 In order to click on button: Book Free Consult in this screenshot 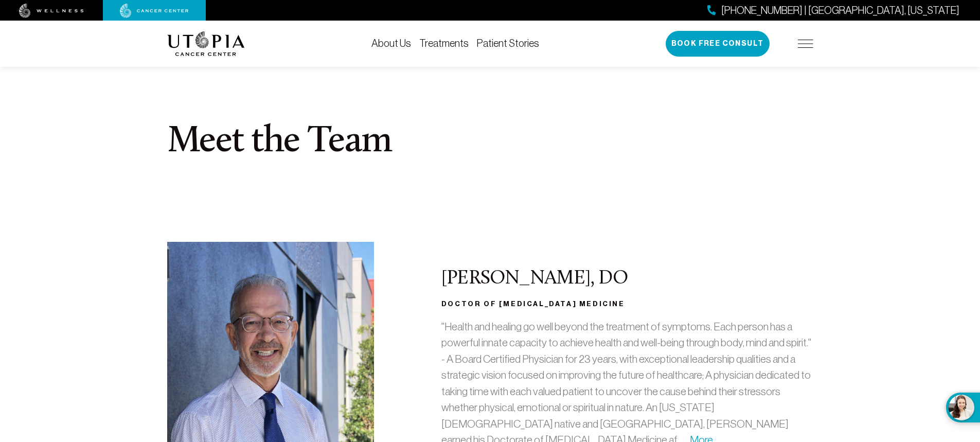, I will do `click(718, 44)`.